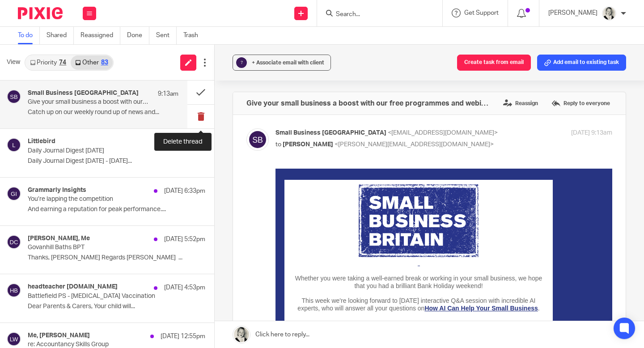  Describe the element at coordinates (116, 209) in the screenshot. I see `p: And earning a reputation for peak performance....` at that location.